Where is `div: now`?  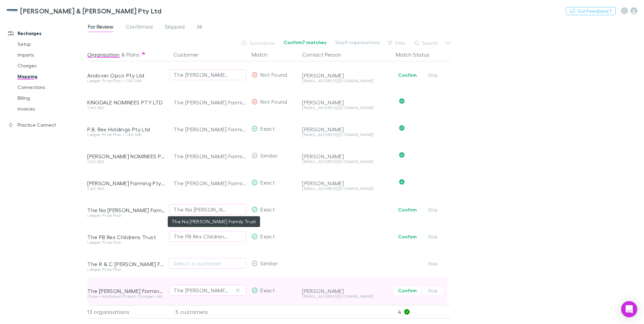
div: now is located at coordinates (260, 43).